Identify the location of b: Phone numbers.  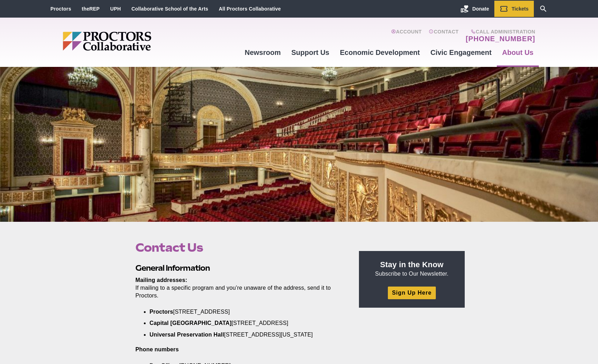
(157, 349).